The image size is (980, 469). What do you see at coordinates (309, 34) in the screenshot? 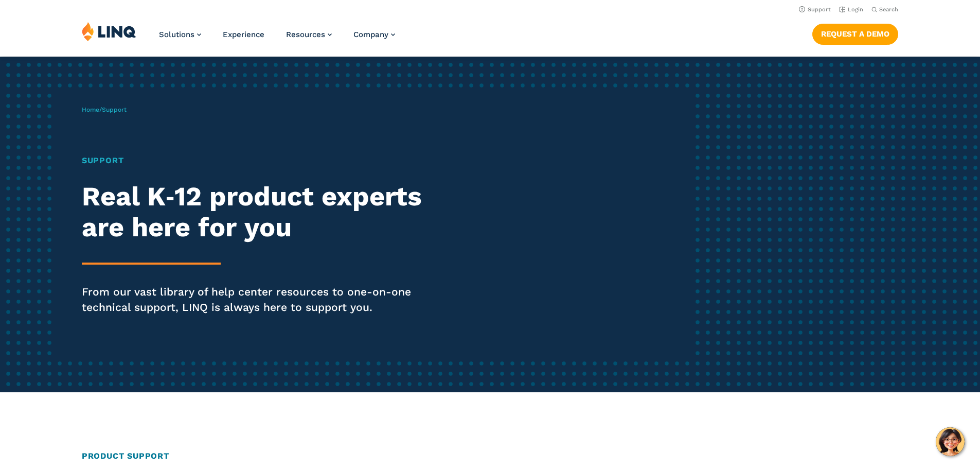
I see `a: Resources` at bounding box center [309, 34].